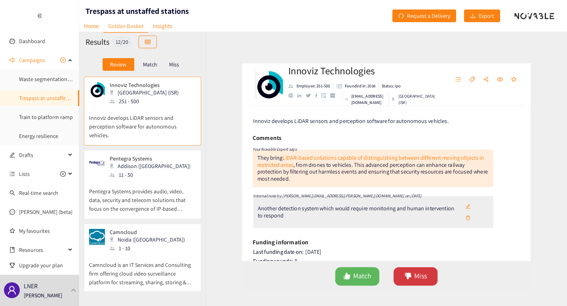 This screenshot has width=567, height=306. What do you see at coordinates (486, 16) in the screenshot?
I see `span: Export` at bounding box center [486, 16].